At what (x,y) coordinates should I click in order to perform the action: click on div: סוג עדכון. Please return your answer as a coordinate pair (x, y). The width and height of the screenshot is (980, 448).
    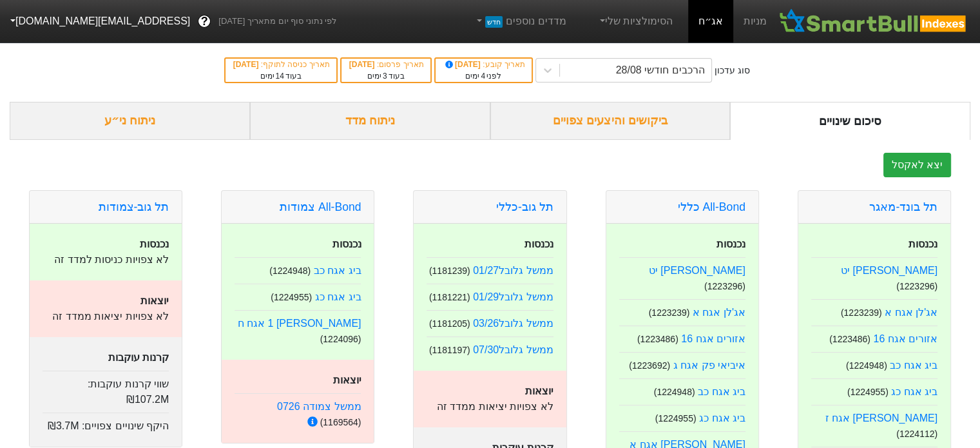
    Looking at the image, I should click on (732, 70).